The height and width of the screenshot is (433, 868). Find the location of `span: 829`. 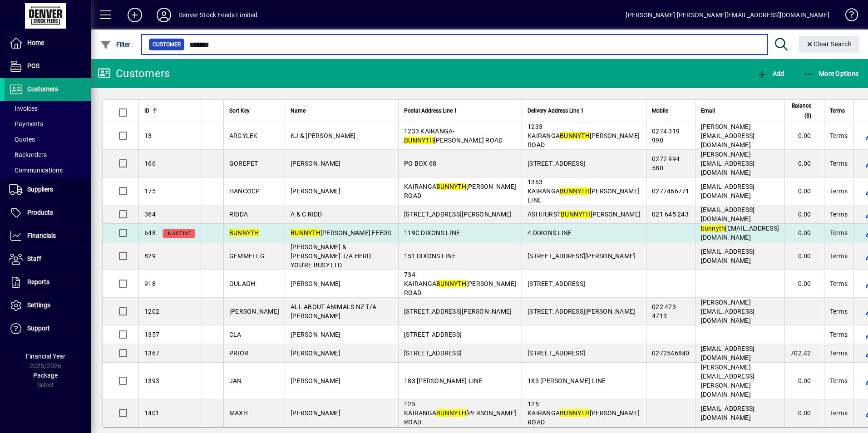

span: 829 is located at coordinates (150, 256).